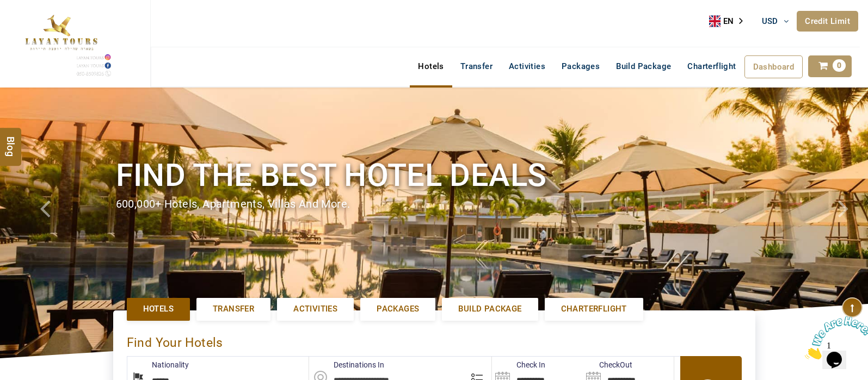 This screenshot has width=868, height=380. Describe the element at coordinates (607, 365) in the screenshot. I see `label: CheckOut` at that location.